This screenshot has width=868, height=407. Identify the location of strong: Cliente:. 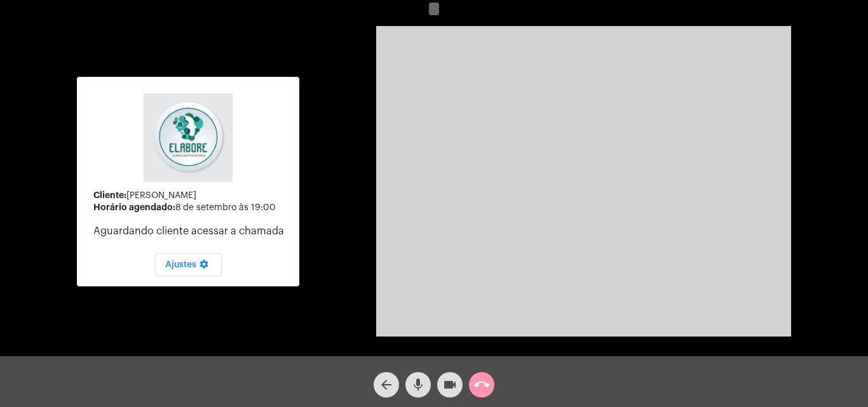
(110, 195).